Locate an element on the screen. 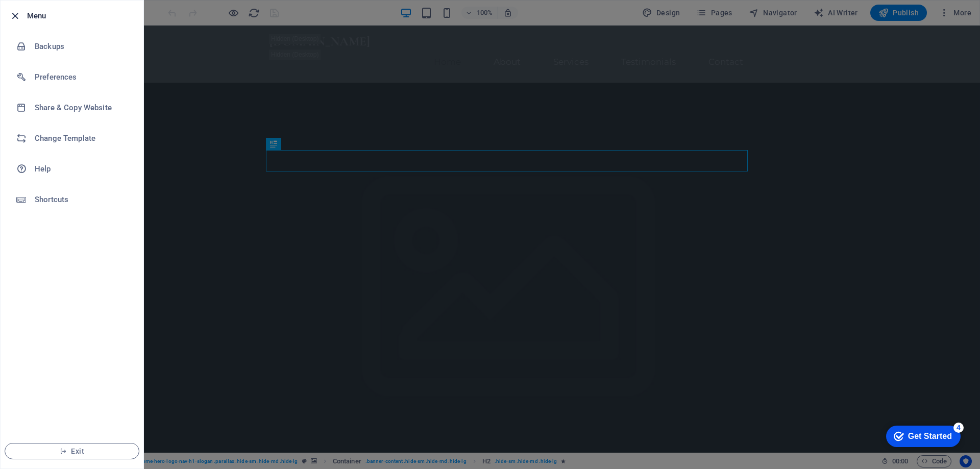  h6: Change Template is located at coordinates (81, 139).